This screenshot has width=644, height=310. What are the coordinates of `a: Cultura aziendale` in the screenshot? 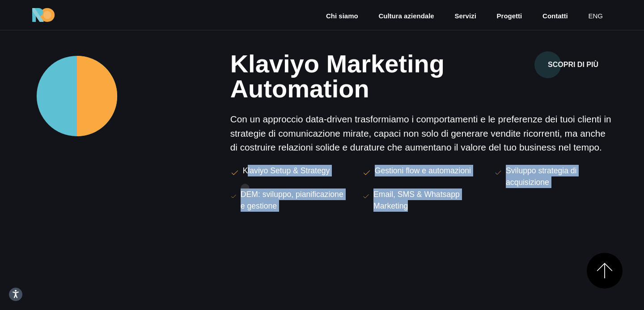 It's located at (406, 16).